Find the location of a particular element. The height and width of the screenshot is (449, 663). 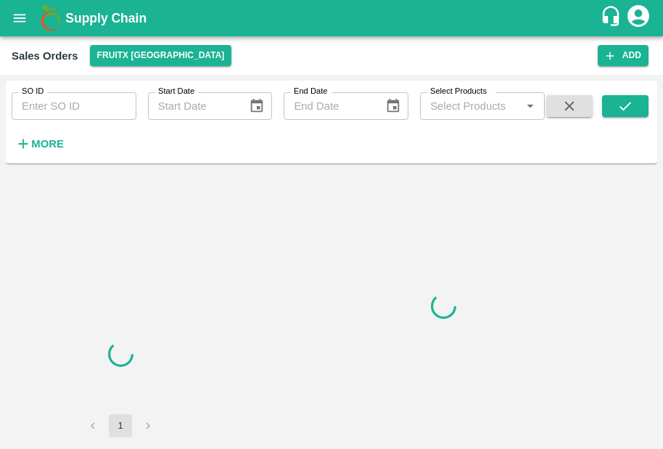

input: Enter SO ID is located at coordinates (74, 106).